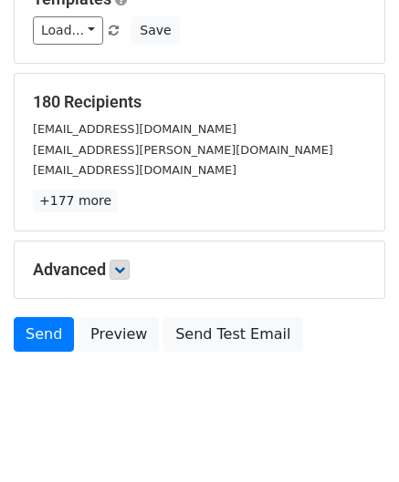 Image resolution: width=399 pixels, height=482 pixels. What do you see at coordinates (44, 335) in the screenshot?
I see `a: Send` at bounding box center [44, 335].